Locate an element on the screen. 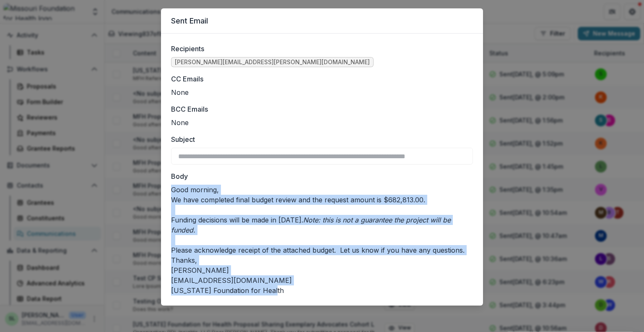 The height and width of the screenshot is (332, 644). label: CC Emails is located at coordinates (320, 79).